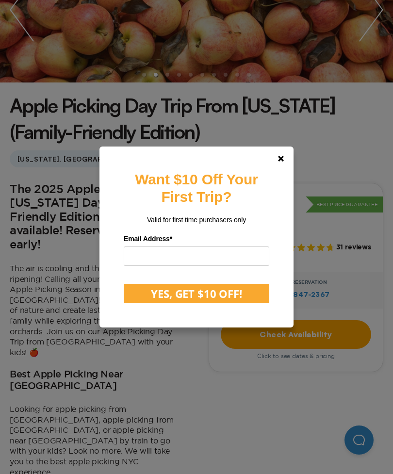 The height and width of the screenshot is (474, 393). What do you see at coordinates (197, 294) in the screenshot?
I see `button: YES, GET $10 OFF!` at bounding box center [197, 294].